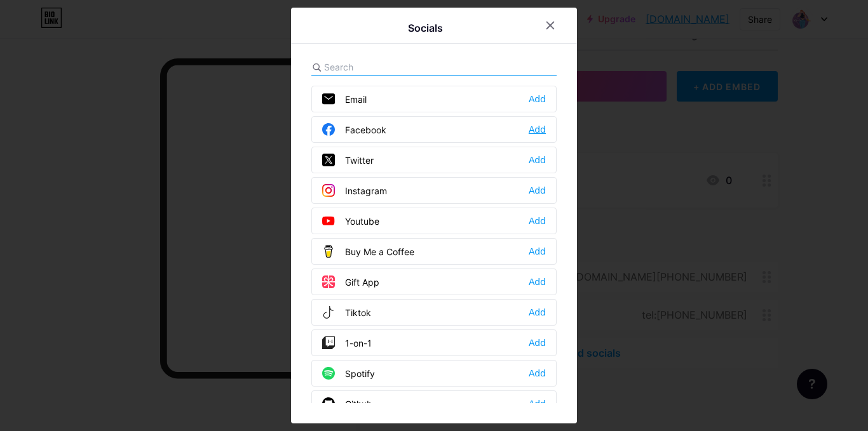  I want to click on input: Search, so click(394, 67).